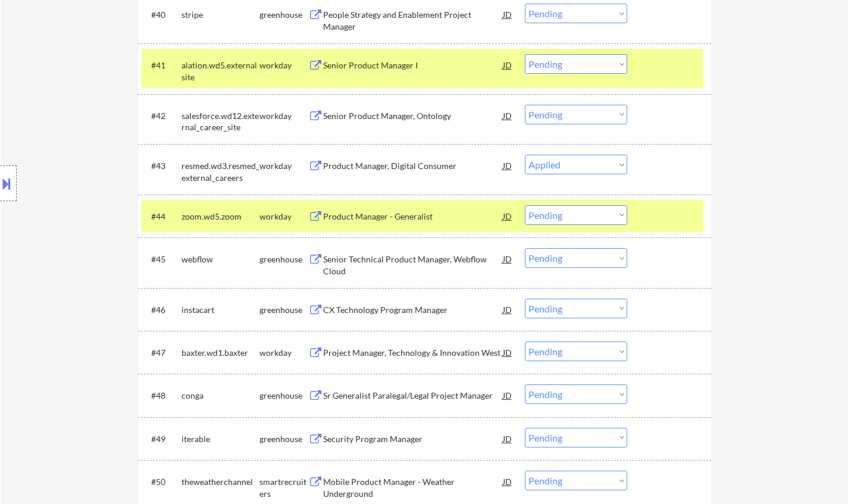 This screenshot has width=848, height=504. What do you see at coordinates (413, 65) in the screenshot?
I see `div: Senior Product Manager I` at bounding box center [413, 65].